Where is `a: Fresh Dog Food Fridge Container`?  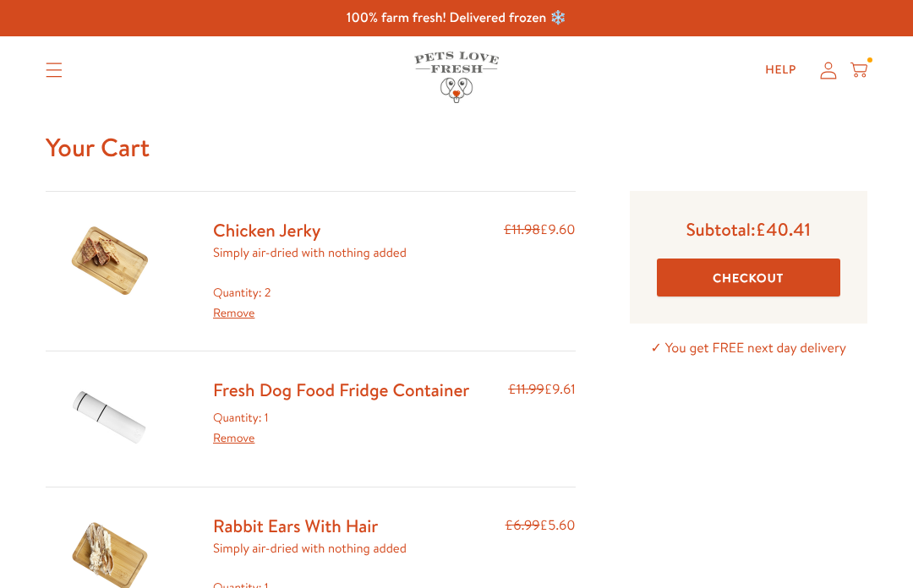
a: Fresh Dog Food Fridge Container is located at coordinates (340, 389).